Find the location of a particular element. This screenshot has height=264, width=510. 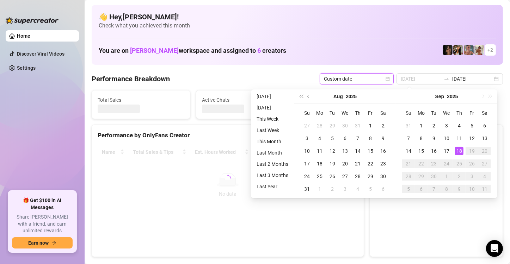

td: 2025-09-12 is located at coordinates (472, 138).